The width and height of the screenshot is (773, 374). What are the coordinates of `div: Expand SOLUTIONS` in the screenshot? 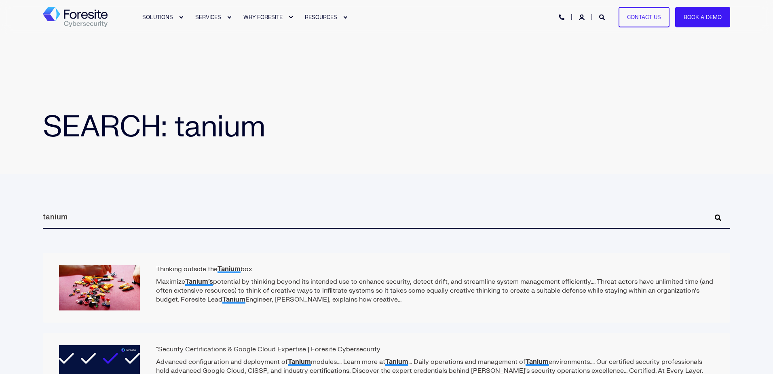 It's located at (181, 17).